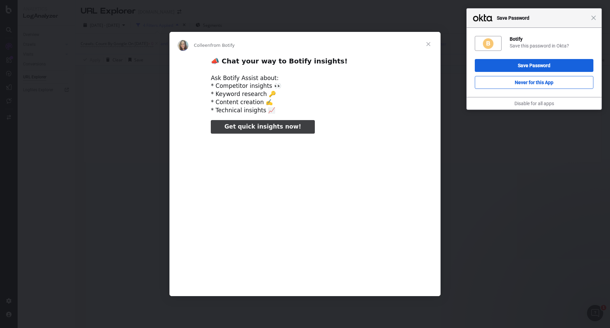  What do you see at coordinates (263, 127) in the screenshot?
I see `a: Get quick insights now!` at bounding box center [263, 127].